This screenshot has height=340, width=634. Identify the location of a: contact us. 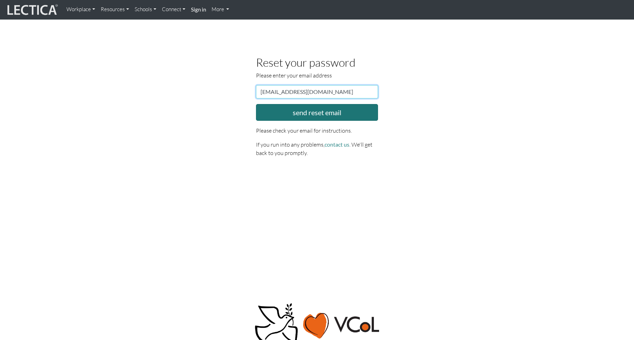
(337, 144).